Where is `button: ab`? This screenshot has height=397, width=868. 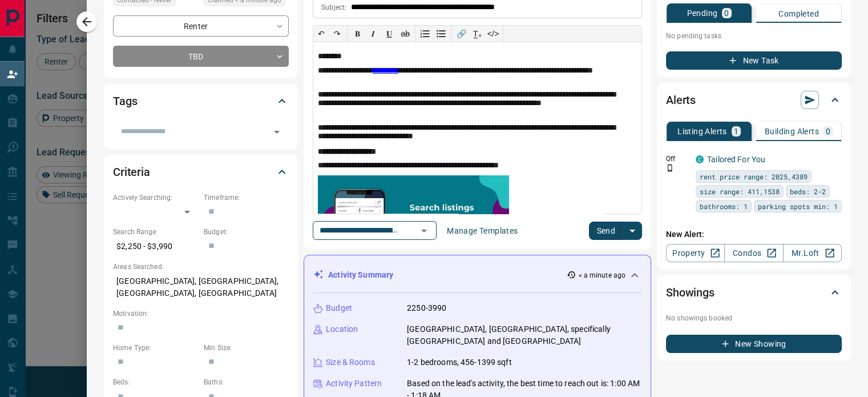
button: ab is located at coordinates (405, 34).